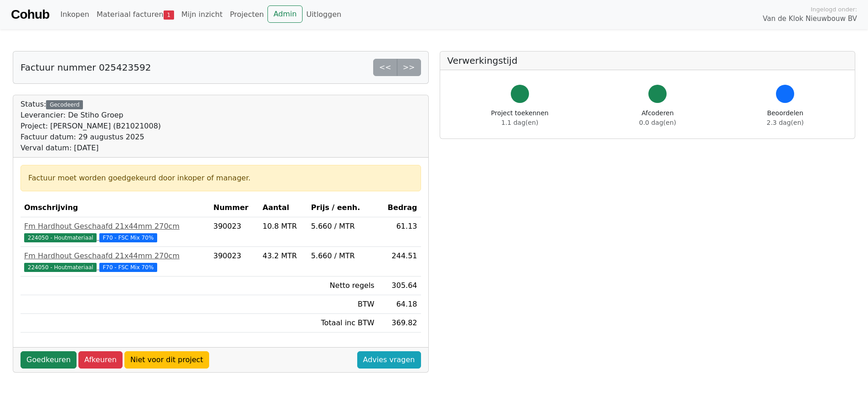 This screenshot has height=415, width=868. What do you see at coordinates (519, 118) in the screenshot?
I see `div: Project toekennen` at bounding box center [519, 118].